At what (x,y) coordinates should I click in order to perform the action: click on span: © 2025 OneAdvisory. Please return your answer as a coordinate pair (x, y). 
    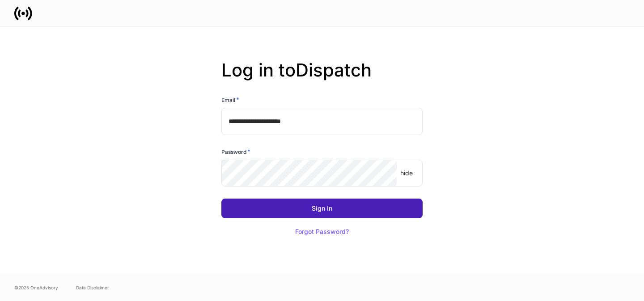
    Looking at the image, I should click on (36, 287).